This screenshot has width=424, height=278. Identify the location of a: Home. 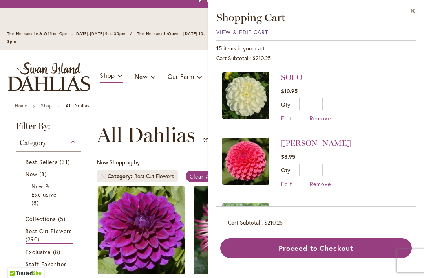
(21, 105).